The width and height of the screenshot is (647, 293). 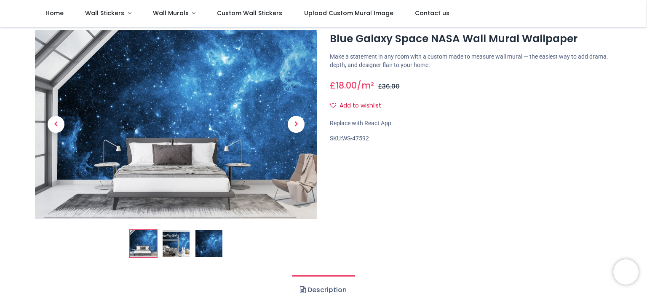 What do you see at coordinates (471, 139) in the screenshot?
I see `div: SKU:` at bounding box center [471, 139].